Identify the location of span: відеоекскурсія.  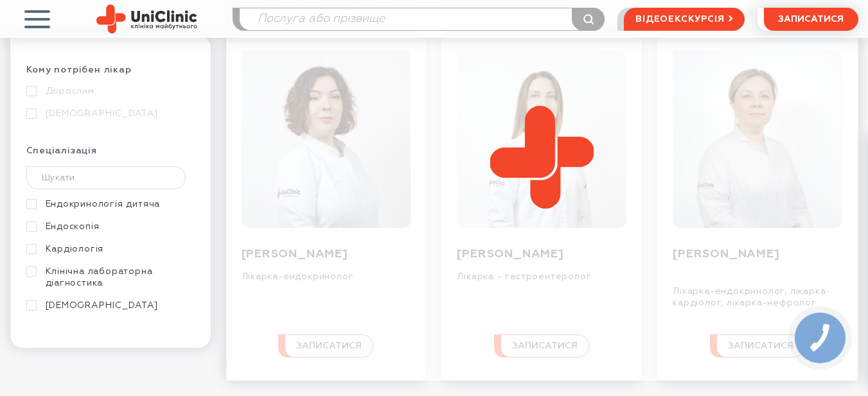
(680, 19).